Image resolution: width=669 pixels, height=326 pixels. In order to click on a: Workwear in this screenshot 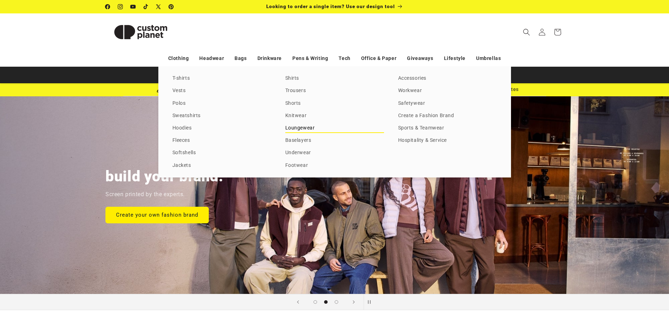, I will do `click(448, 91)`.